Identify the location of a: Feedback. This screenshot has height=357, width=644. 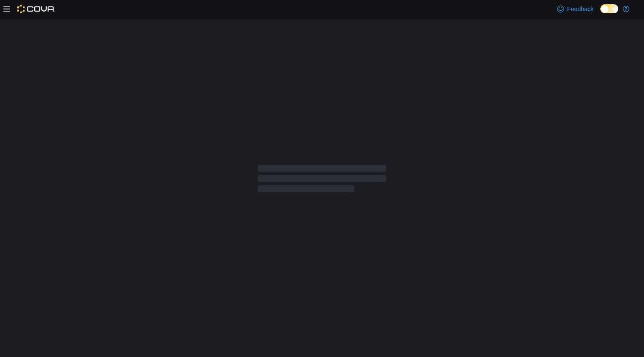
(575, 9).